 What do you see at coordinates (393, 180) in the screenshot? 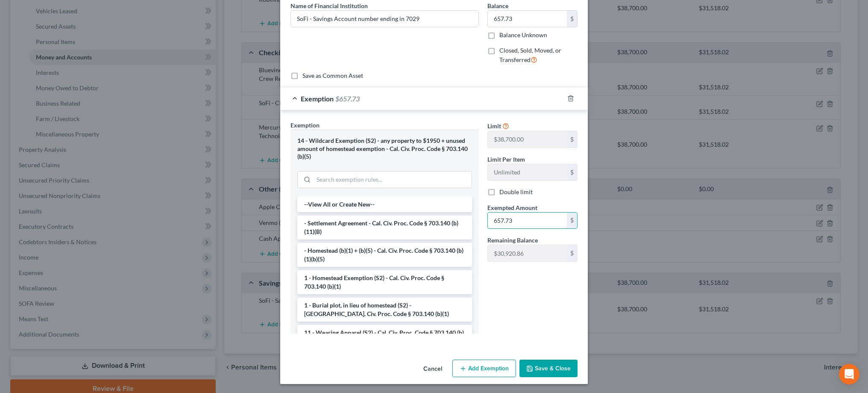
I see `input: Search exemption rules...` at bounding box center [393, 180].